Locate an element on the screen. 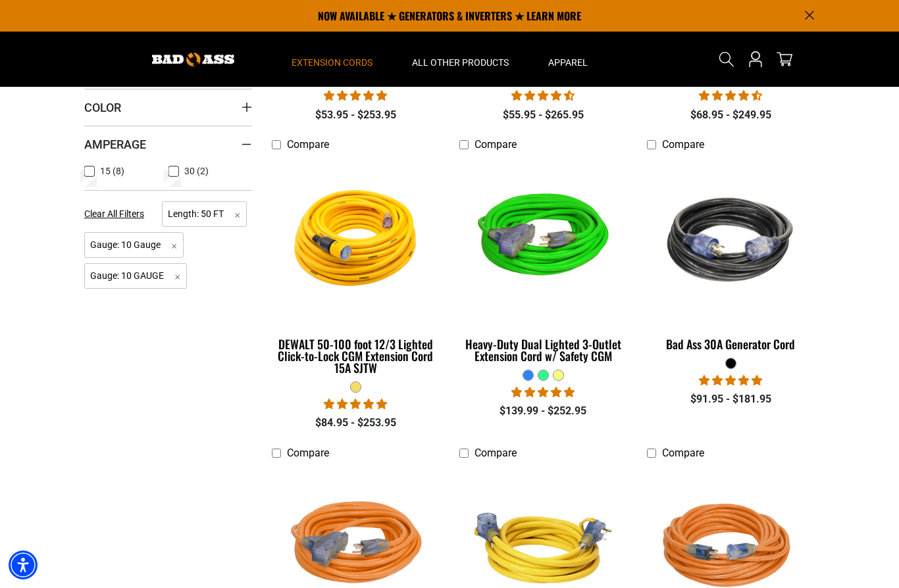  span: Gauge: 10 Gauge is located at coordinates (134, 245).